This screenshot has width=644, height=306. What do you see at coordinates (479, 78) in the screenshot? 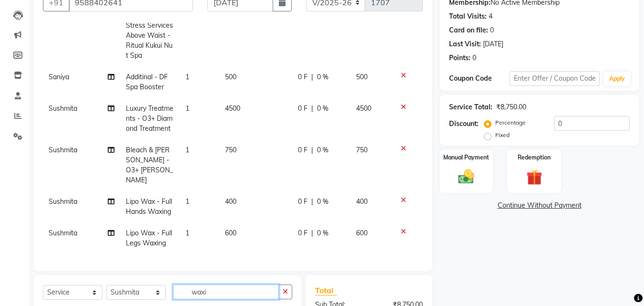
I see `div: Coupon Code` at bounding box center [479, 78].